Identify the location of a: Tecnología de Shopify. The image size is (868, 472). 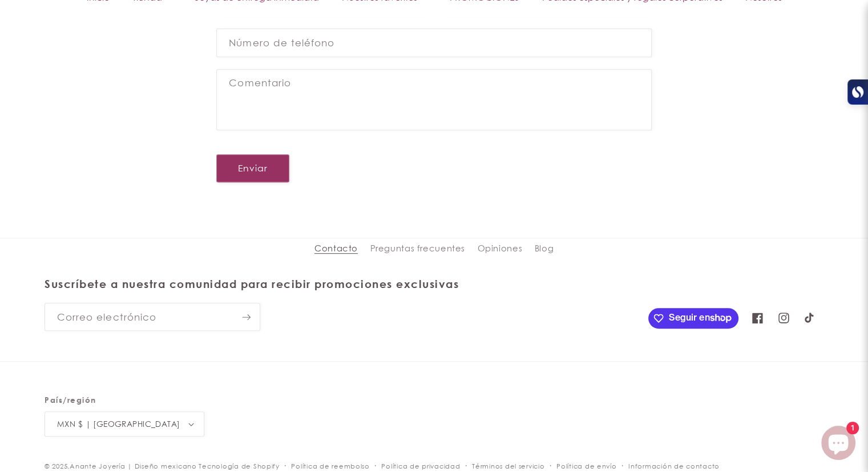
(239, 466).